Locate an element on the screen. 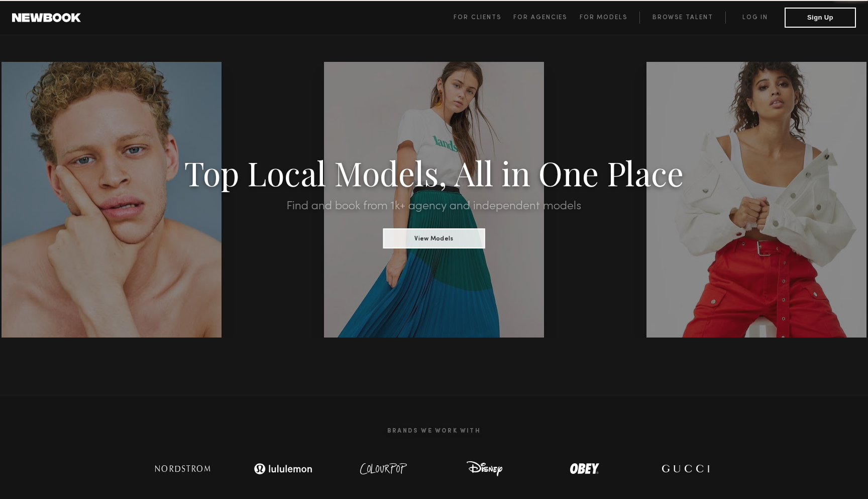 The width and height of the screenshot is (868, 499). span: For Clients is located at coordinates (478, 18).